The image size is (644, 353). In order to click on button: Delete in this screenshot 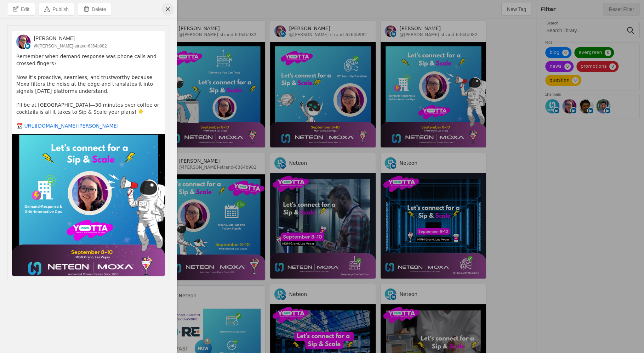, I will do `click(95, 9)`.